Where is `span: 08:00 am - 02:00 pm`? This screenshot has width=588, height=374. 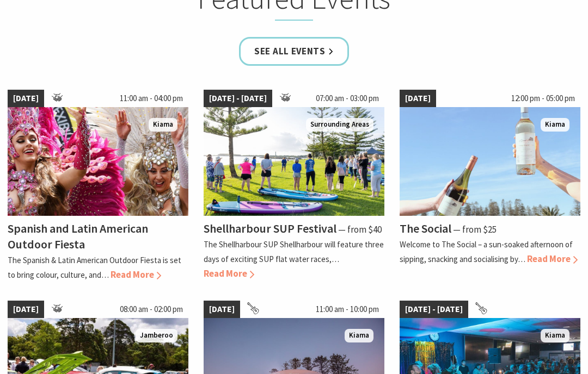 span: 08:00 am - 02:00 pm is located at coordinates (151, 310).